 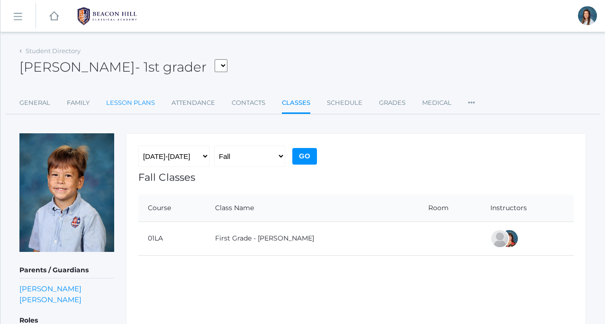 What do you see at coordinates (587, 16) in the screenshot?
I see `div: Joy Bradley` at bounding box center [587, 16].